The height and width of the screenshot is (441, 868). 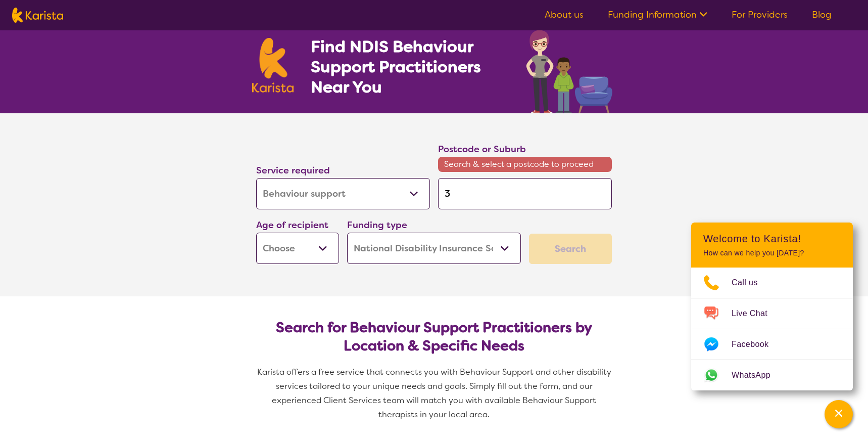 I want to click on a: Blog, so click(x=822, y=14).